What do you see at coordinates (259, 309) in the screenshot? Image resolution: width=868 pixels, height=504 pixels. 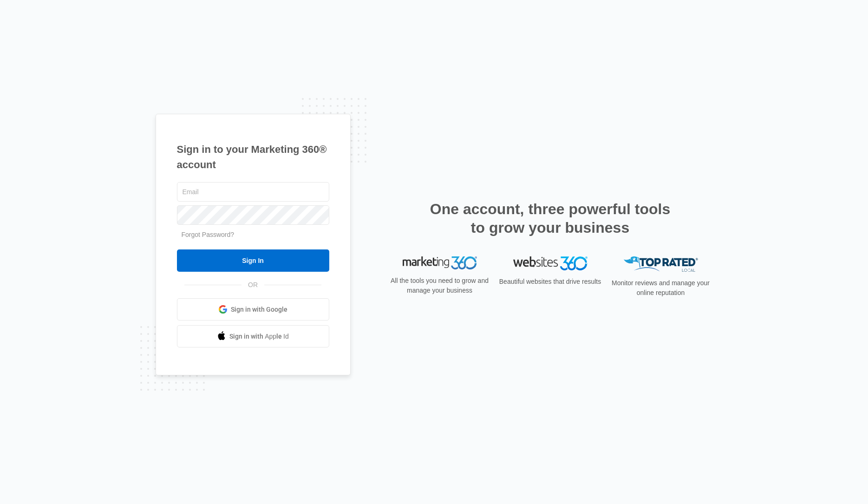 I see `span: Sign in with Google` at bounding box center [259, 309].